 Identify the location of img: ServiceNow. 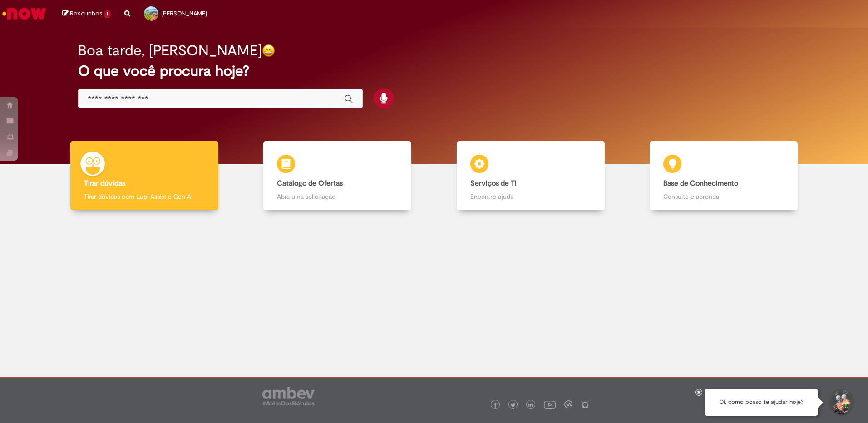
(24, 14).